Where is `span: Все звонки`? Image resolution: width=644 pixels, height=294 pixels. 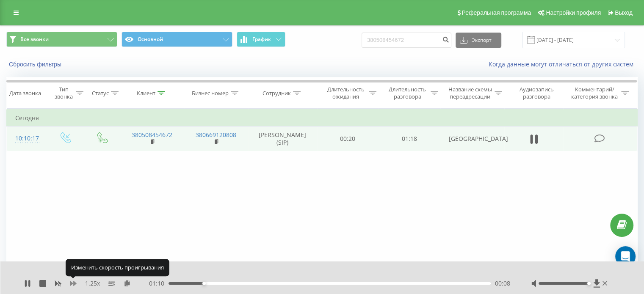
span: Все звонки is located at coordinates (34, 39).